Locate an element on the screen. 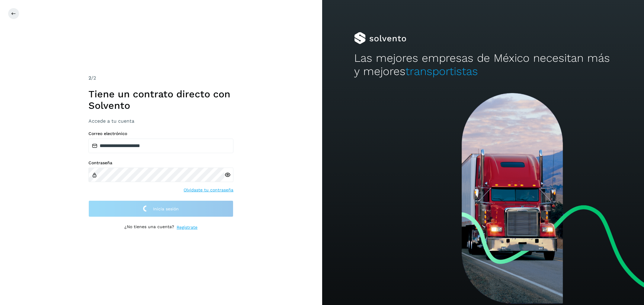 The image size is (644, 305). label: Contraseña is located at coordinates (161, 163).